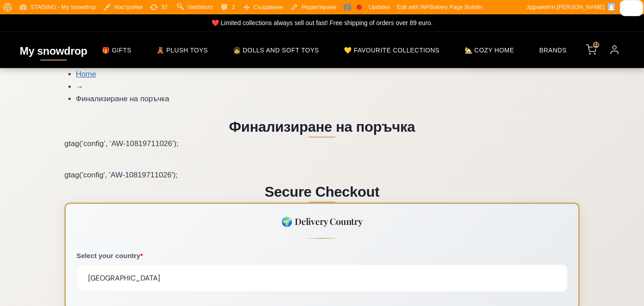 The image size is (644, 306). I want to click on a: 🎁 GIFTS, so click(117, 50).